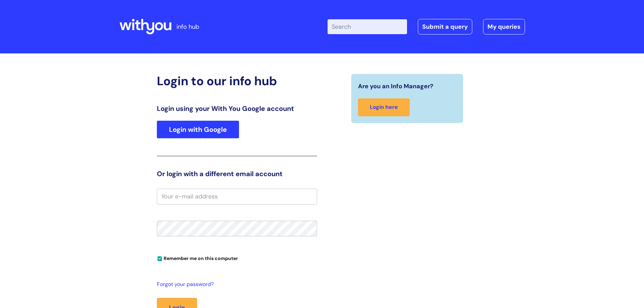 The height and width of the screenshot is (308, 644). What do you see at coordinates (188, 26) in the screenshot?
I see `p: info hub` at bounding box center [188, 26].